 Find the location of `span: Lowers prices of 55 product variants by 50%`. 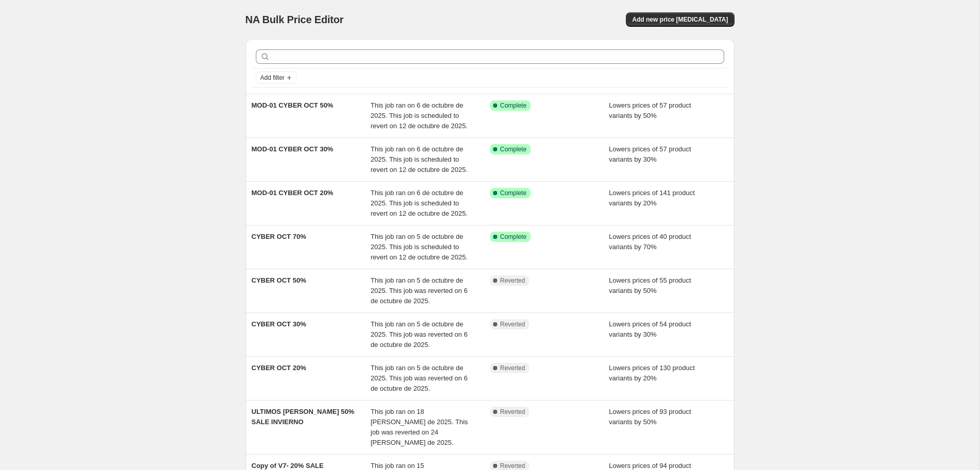

span: Lowers prices of 55 product variants by 50% is located at coordinates (650, 285).